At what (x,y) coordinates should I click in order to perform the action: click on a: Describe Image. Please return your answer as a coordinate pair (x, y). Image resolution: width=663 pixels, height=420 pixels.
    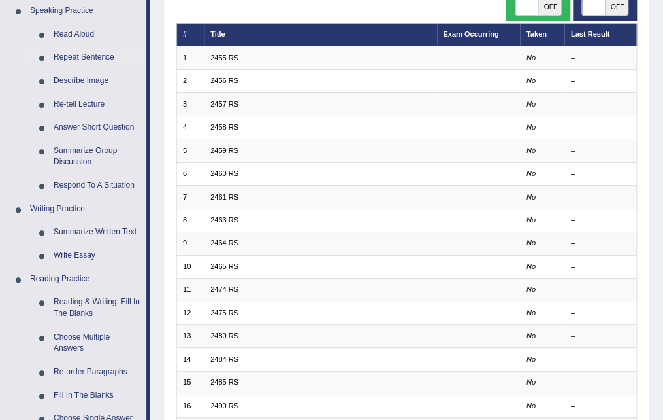
    Looking at the image, I should click on (97, 81).